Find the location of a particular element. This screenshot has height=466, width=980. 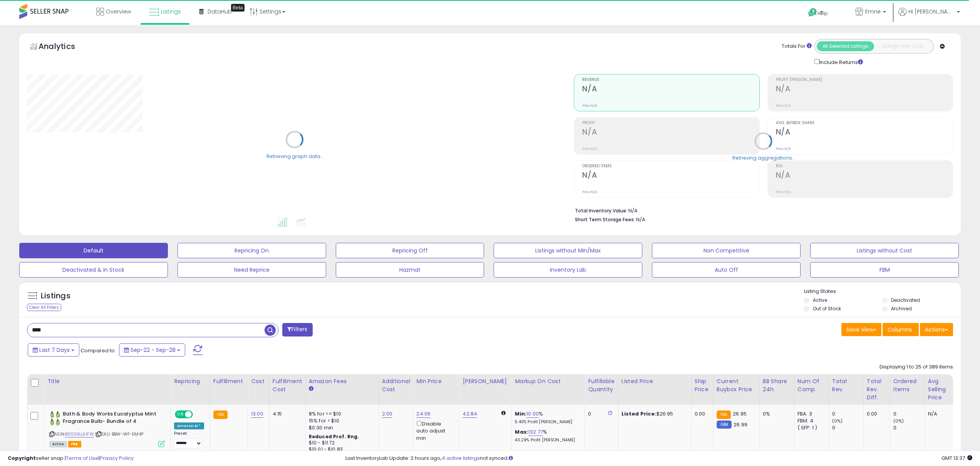

span: All listings currently available for purchase on Amazon is located at coordinates (58, 444).